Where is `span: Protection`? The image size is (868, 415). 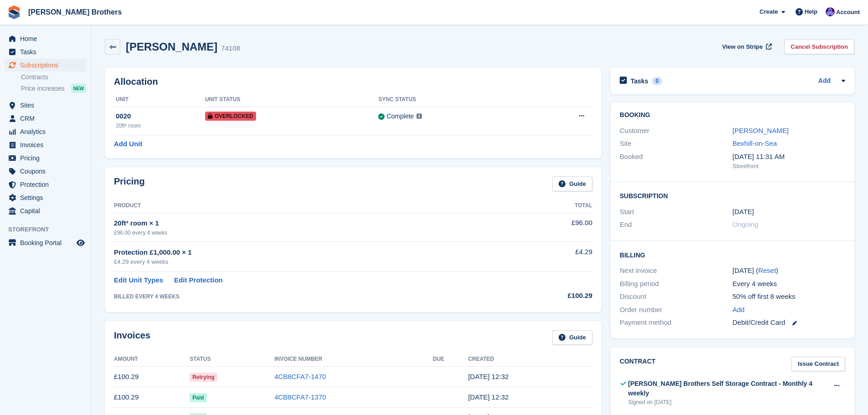
span: Protection is located at coordinates (48, 185).